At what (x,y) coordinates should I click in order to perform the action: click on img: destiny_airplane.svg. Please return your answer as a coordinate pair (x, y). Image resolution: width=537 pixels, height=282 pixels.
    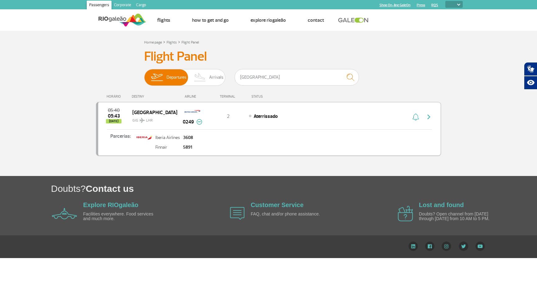
    Looking at the image, I should click on (142, 120).